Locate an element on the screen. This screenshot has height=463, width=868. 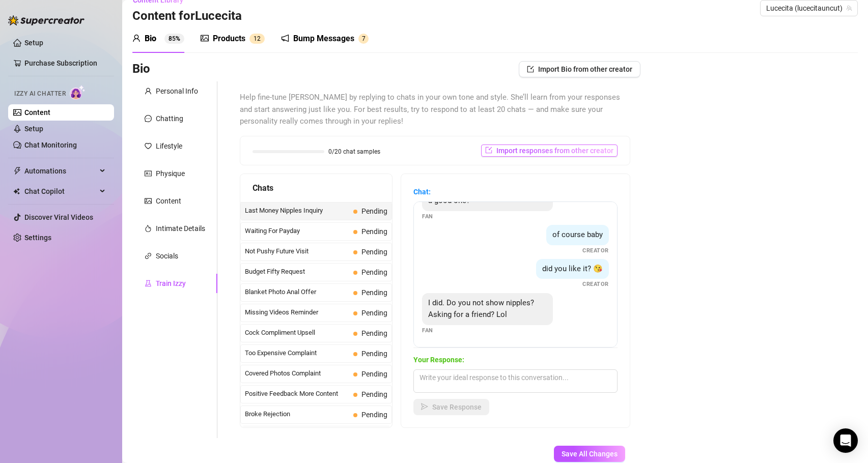
span: Blanket Photo Anal Offer is located at coordinates (297, 292).